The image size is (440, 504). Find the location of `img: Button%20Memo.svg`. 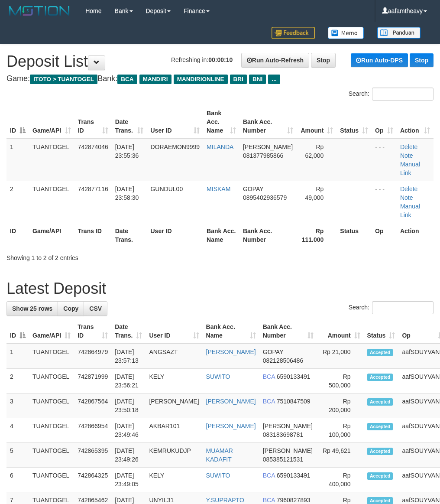

img: Button%20Memo.svg is located at coordinates (346, 33).